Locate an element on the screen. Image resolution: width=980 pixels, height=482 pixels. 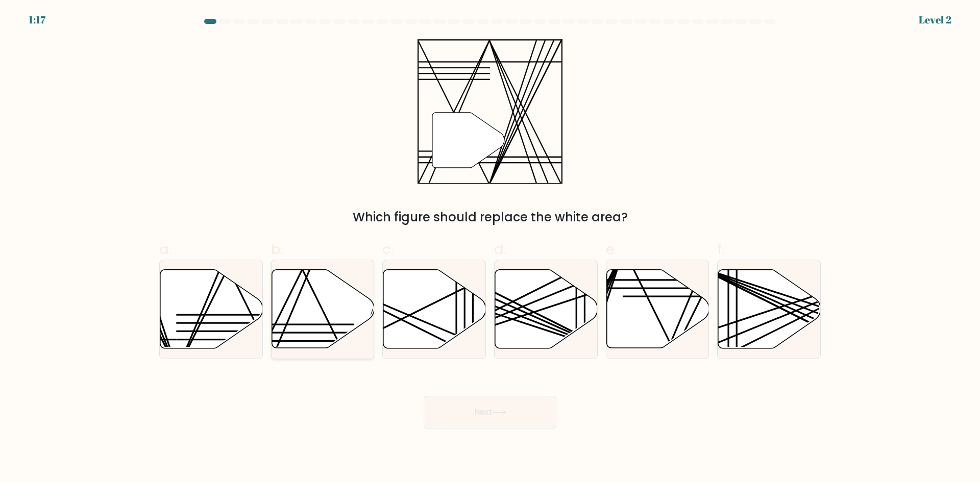
div: 1:17 is located at coordinates (37, 20).